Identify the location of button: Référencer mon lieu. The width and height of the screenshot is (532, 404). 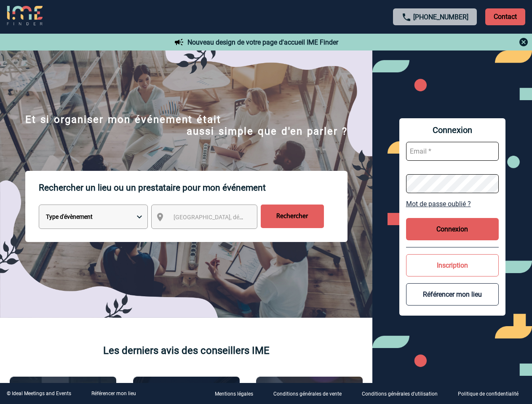
(452, 294).